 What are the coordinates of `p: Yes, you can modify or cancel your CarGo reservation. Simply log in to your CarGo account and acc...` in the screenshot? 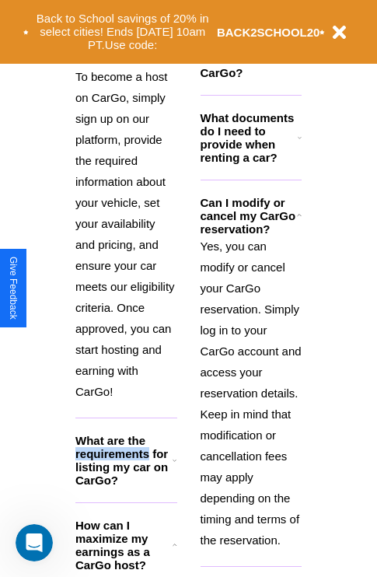 It's located at (251, 393).